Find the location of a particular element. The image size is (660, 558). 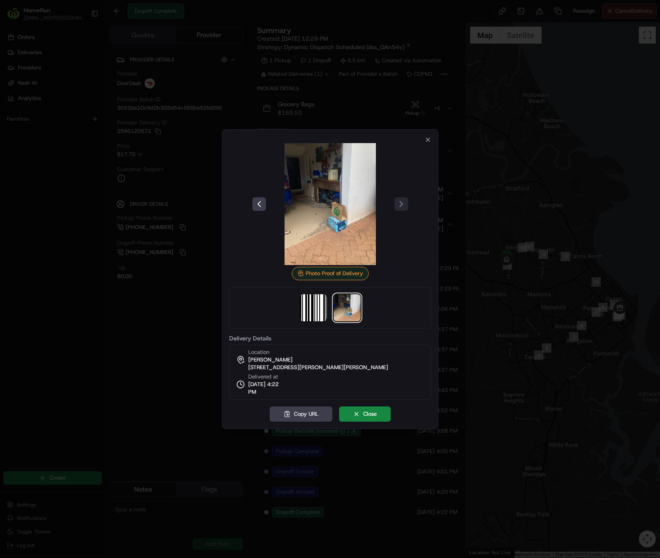

div: Photo Proof of Delivery is located at coordinates (330, 273).